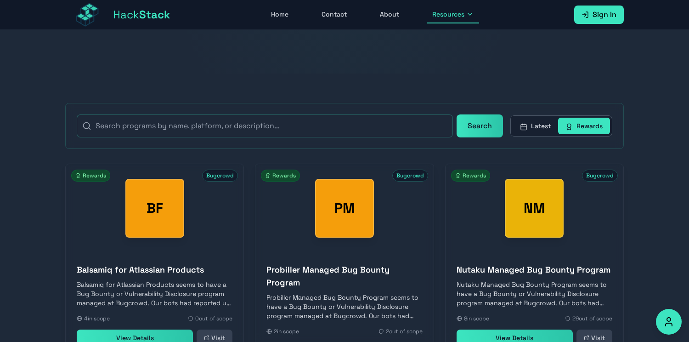  I want to click on span: 8 in scope, so click(477, 318).